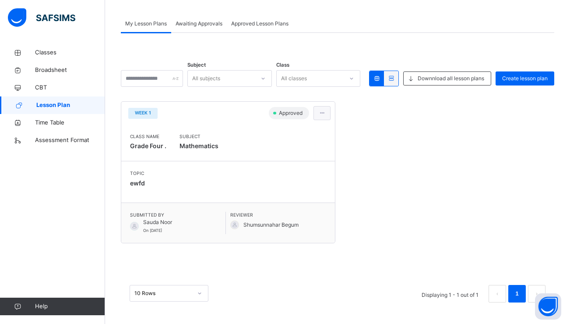 Image resolution: width=570 pixels, height=324 pixels. I want to click on span: Shumsunnahar Begum, so click(271, 225).